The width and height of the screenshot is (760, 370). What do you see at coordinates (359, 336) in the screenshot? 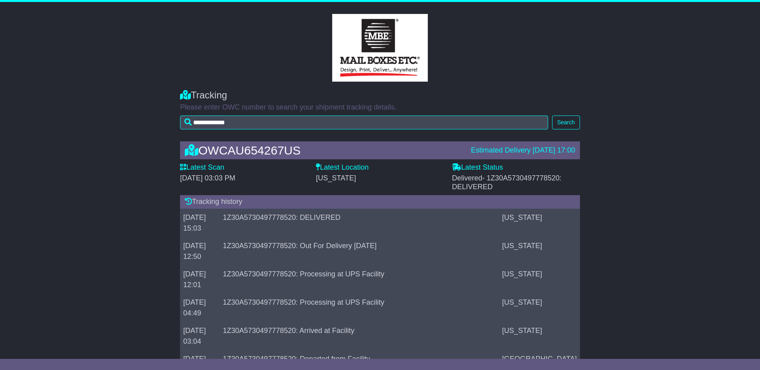
I see `td: 1Z30A5730497778520: Arrived at Facility` at bounding box center [359, 336].